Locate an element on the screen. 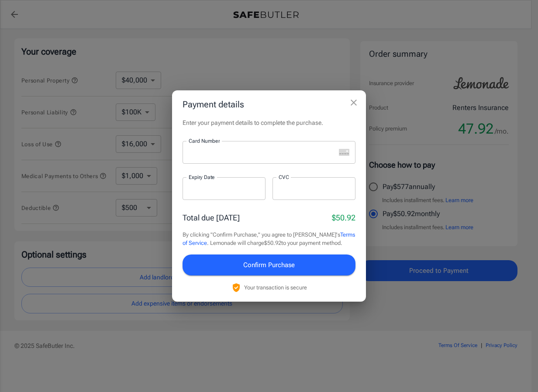 This screenshot has height=392, width=538. p: Your transaction is secure is located at coordinates (275, 287).